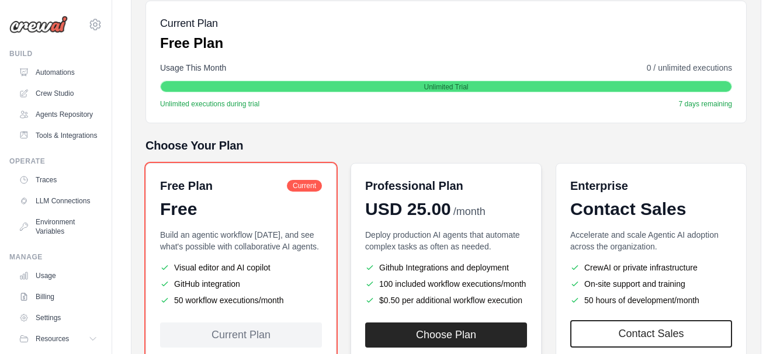 Image resolution: width=780 pixels, height=354 pixels. What do you see at coordinates (651, 268) in the screenshot?
I see `li: CrewAI or private infrastructure` at bounding box center [651, 268].